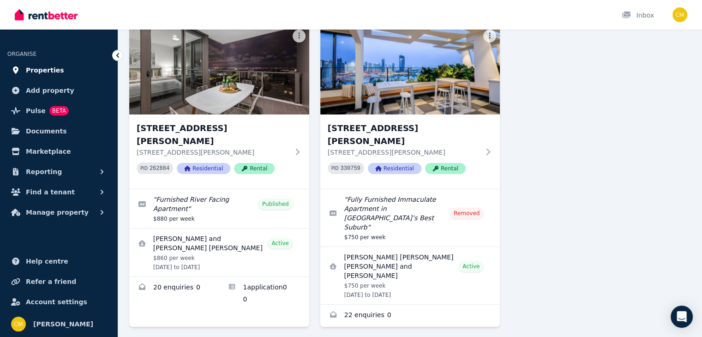 This screenshot has height=337, width=702. What do you see at coordinates (159, 169) in the screenshot?
I see `code: 262884` at bounding box center [159, 169].